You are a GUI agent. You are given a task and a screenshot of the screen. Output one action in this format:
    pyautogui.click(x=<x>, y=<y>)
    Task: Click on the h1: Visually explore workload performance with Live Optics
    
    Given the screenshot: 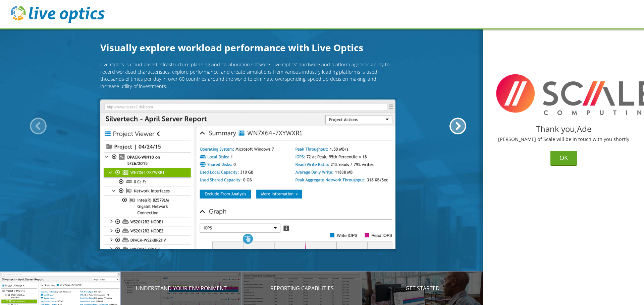 What is the action you would take?
    pyautogui.click(x=248, y=47)
    